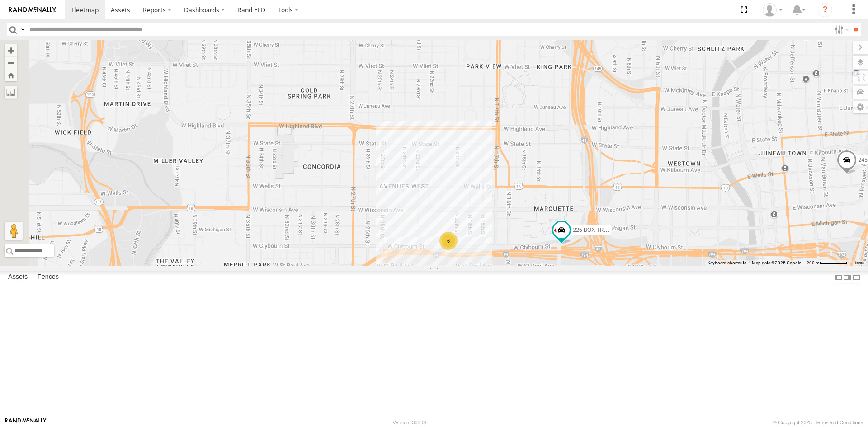  What do you see at coordinates (26, 422) in the screenshot?
I see `a: Visit our Website` at bounding box center [26, 422].